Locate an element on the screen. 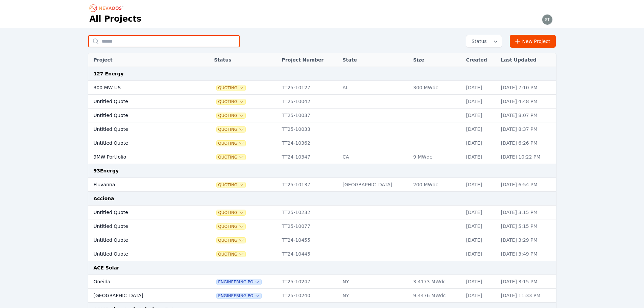 The width and height of the screenshot is (644, 308). td: TT25-10077 is located at coordinates (309, 226).